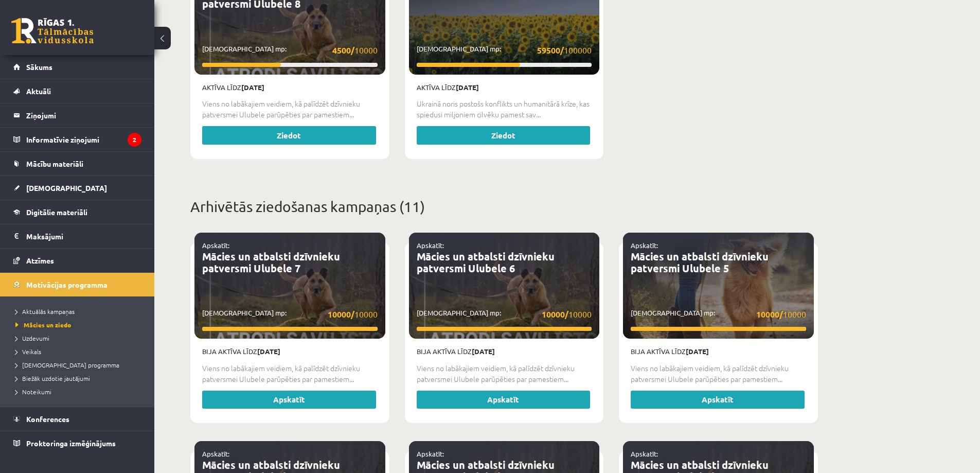 This screenshot has height=473, width=980. I want to click on a: Uzdevumi, so click(80, 338).